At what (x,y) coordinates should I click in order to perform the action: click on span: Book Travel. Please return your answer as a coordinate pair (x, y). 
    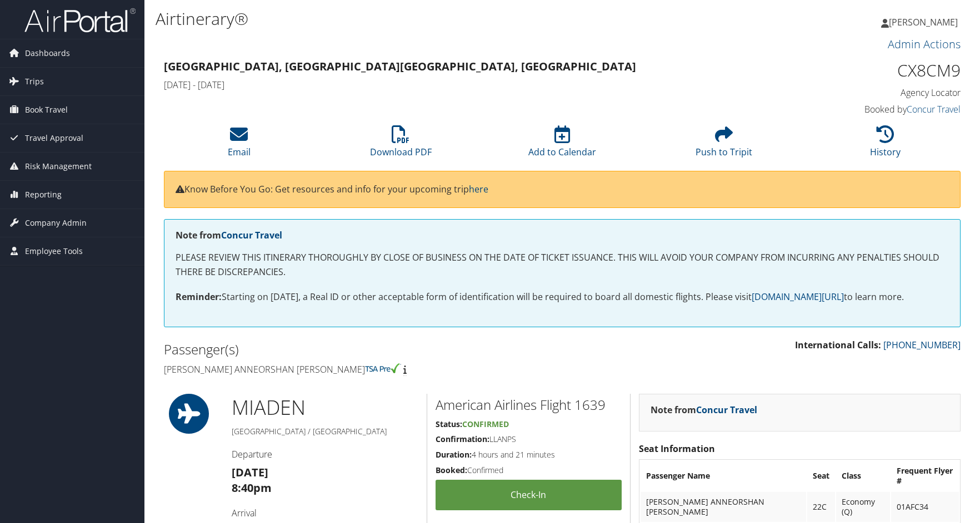
    Looking at the image, I should click on (46, 110).